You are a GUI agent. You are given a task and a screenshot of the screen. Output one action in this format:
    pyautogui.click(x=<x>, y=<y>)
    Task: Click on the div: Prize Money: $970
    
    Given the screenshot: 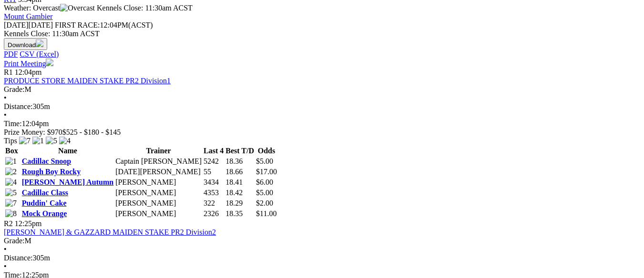 What is the action you would take?
    pyautogui.click(x=322, y=132)
    